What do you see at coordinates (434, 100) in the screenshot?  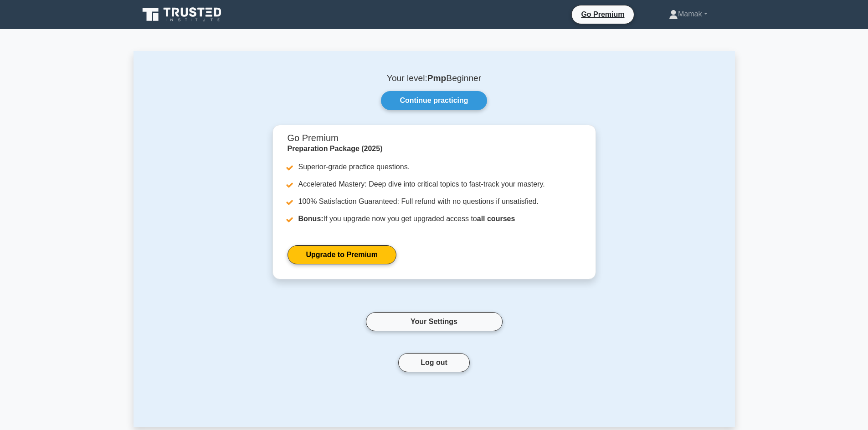 I see `a: Continue practicing` at bounding box center [434, 100].